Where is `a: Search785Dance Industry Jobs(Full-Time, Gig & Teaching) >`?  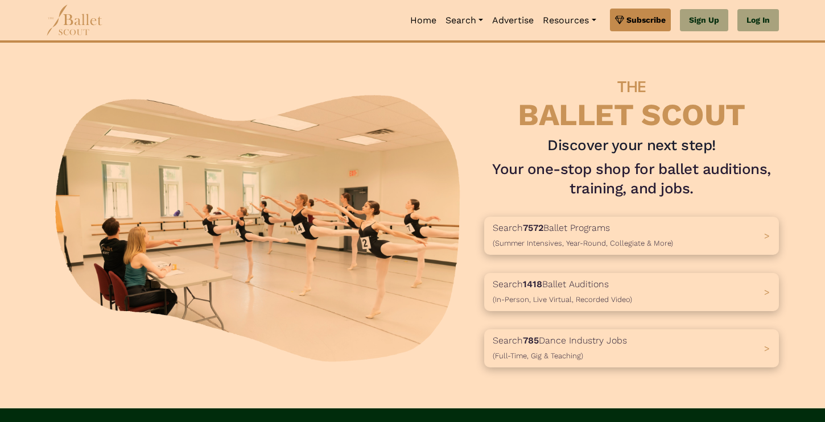 a: Search785Dance Industry Jobs(Full-Time, Gig & Teaching) > is located at coordinates (632, 348).